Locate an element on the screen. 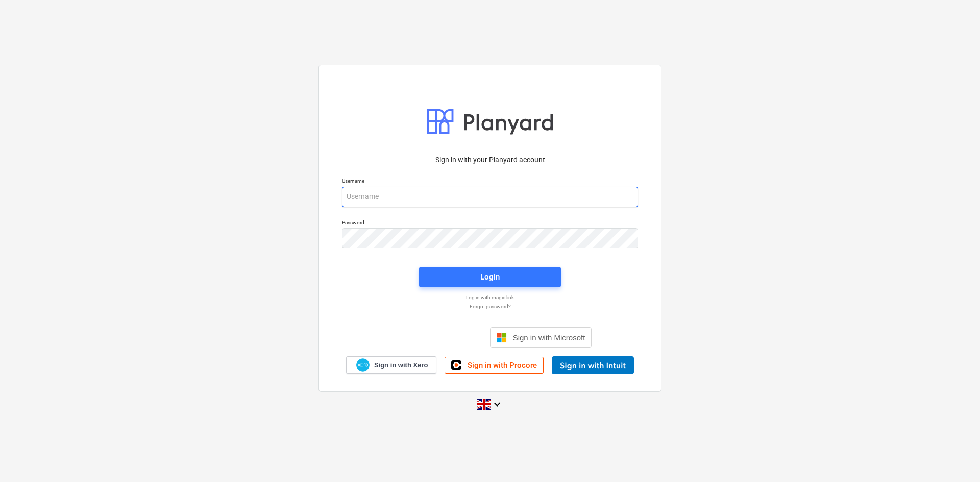 The height and width of the screenshot is (482, 980). img: Xero logo is located at coordinates (363, 364).